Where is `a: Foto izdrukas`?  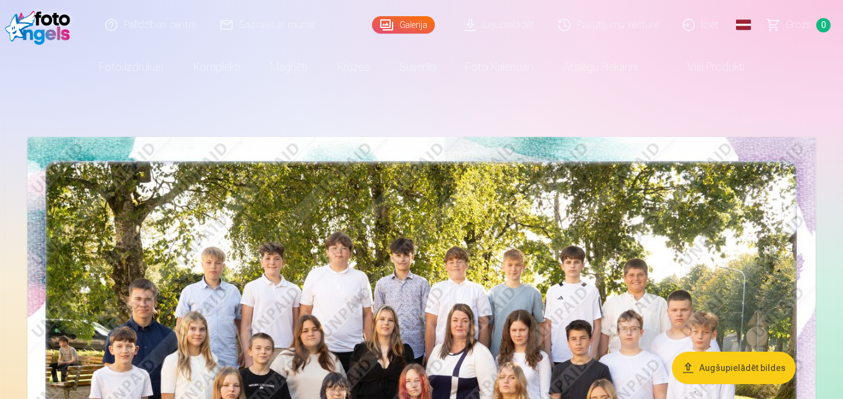
a: Foto izdrukas is located at coordinates (131, 67).